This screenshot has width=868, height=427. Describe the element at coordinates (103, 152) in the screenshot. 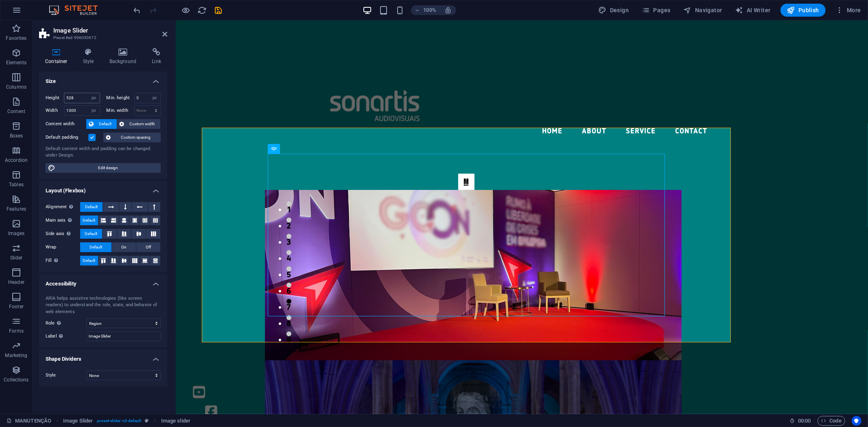

I see `div: Default content width and padding can be changed under Design.` at that location.